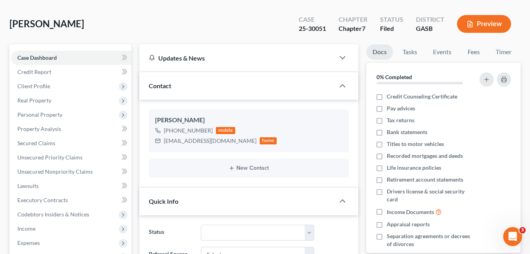 The width and height of the screenshot is (530, 254). Describe the element at coordinates (408, 224) in the screenshot. I see `span: Appraisal reports` at that location.